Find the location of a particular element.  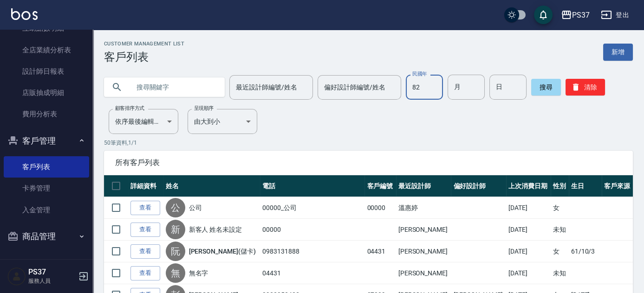

div: 依序最後編輯時間 is located at coordinates (143, 121).